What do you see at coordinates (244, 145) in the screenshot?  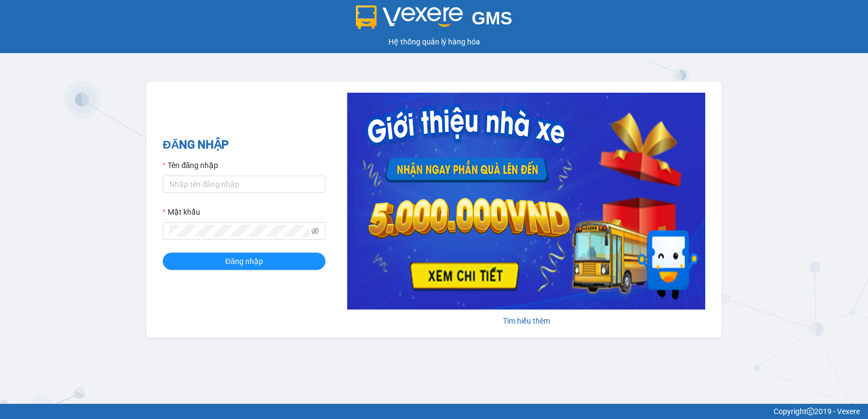 I see `h2: ĐĂNG NHẬP` at bounding box center [244, 145].